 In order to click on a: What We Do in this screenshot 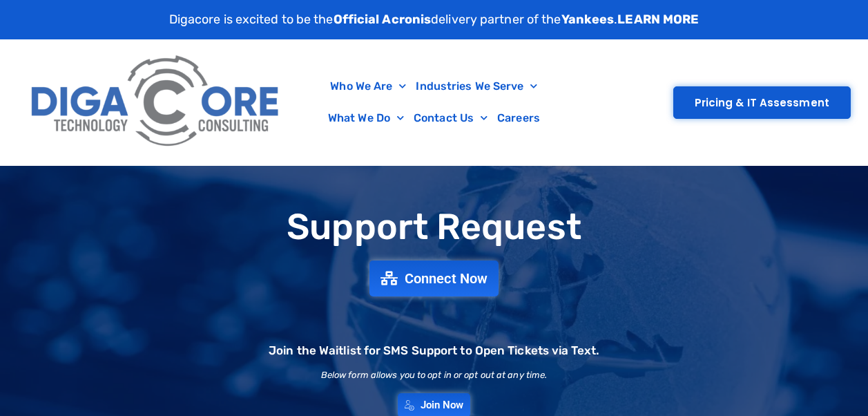, I will do `click(366, 118)`.